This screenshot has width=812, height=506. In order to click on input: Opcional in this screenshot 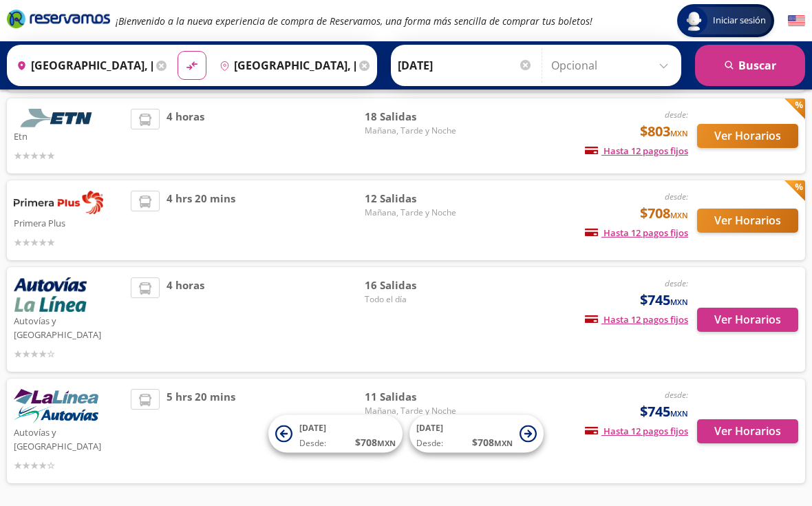, I will do `click(612, 66)`.